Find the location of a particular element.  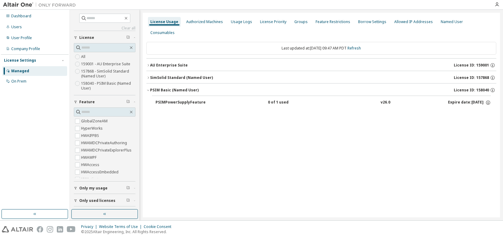

div: 0 of 1 used is located at coordinates (295, 103).